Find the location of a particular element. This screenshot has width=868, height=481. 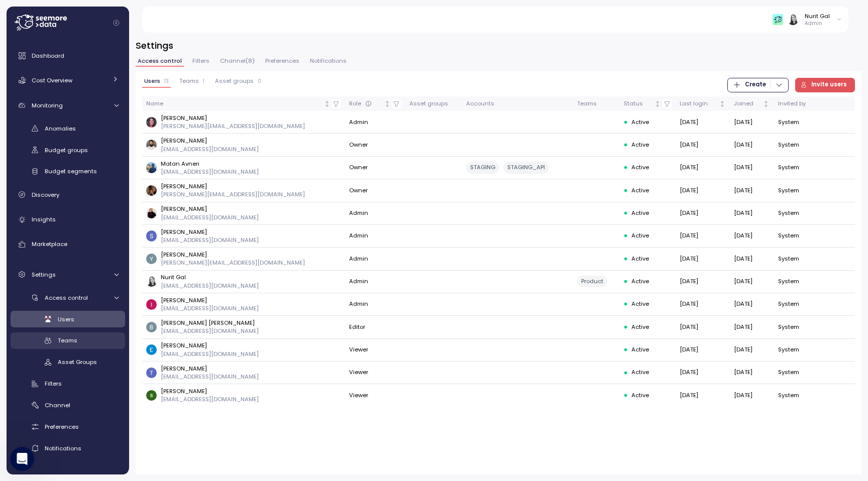

a: Insights is located at coordinates (68, 220).